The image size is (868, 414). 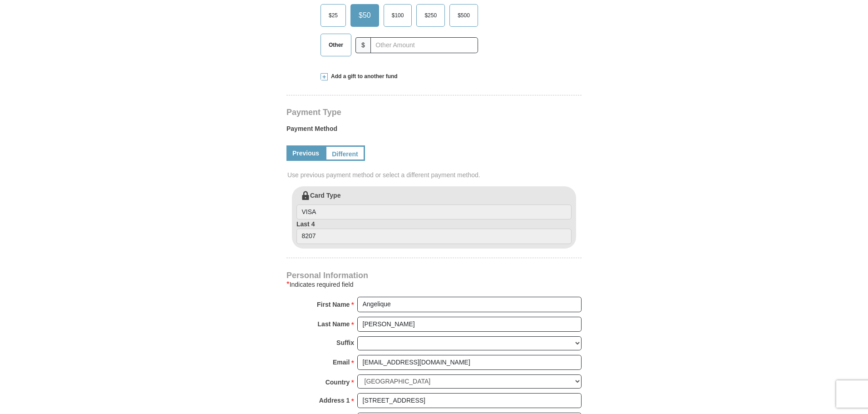 I want to click on span: Add a gift to another fund, so click(x=363, y=77).